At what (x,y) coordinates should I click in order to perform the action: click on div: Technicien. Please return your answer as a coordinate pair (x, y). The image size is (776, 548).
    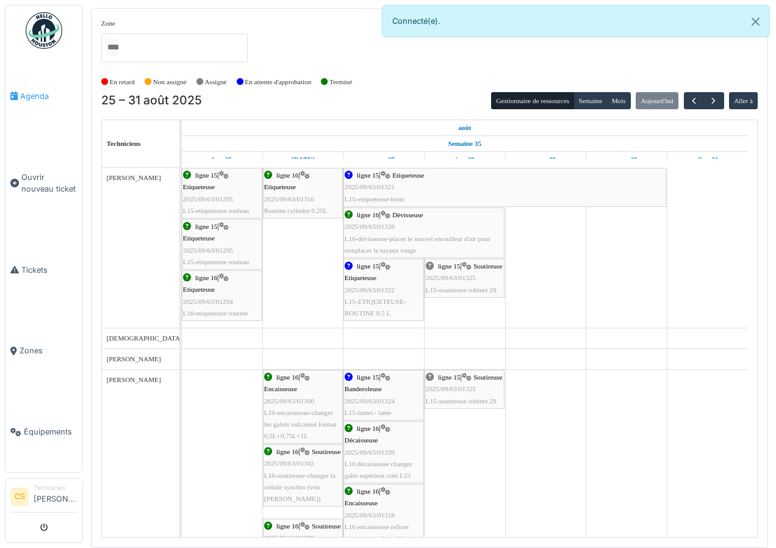
    Looking at the image, I should click on (56, 487).